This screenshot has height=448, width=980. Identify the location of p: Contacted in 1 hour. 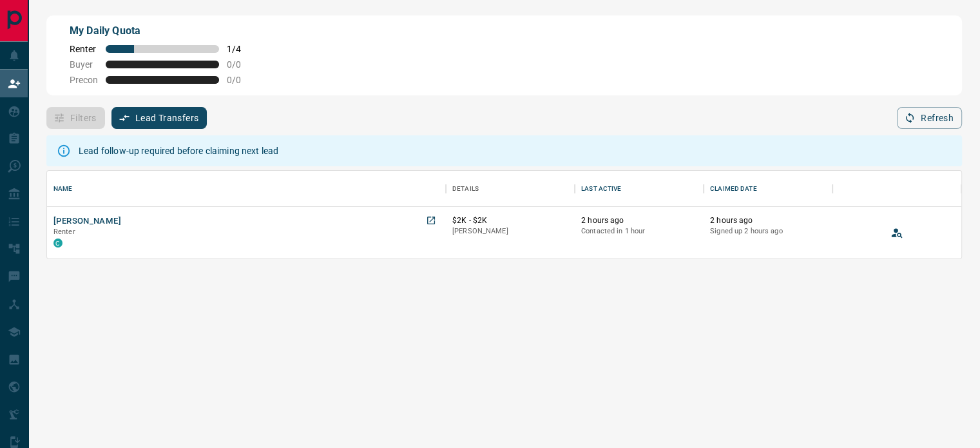
(639, 231).